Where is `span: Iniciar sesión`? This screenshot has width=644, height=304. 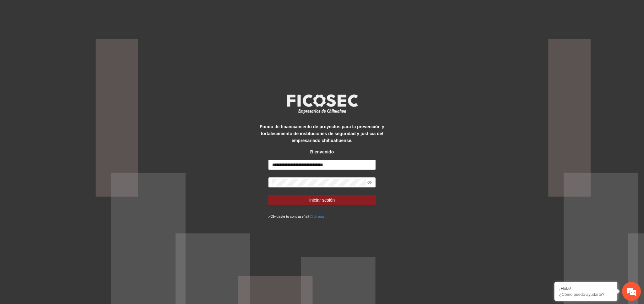
span: Iniciar sesión is located at coordinates (322, 199).